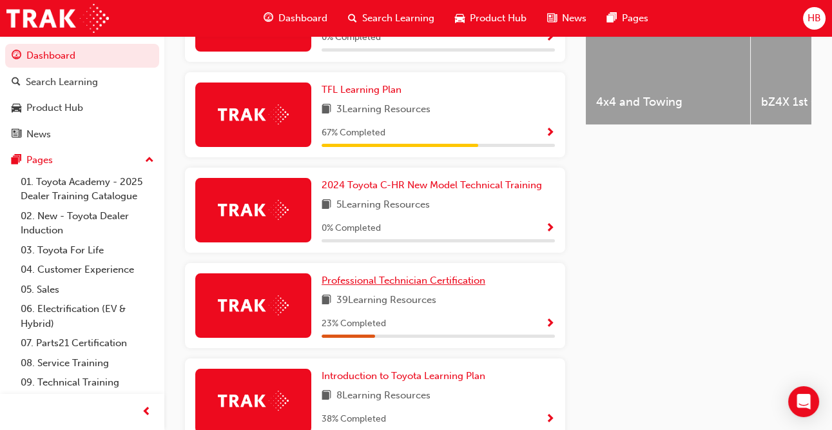 The height and width of the screenshot is (430, 832). What do you see at coordinates (87, 402) in the screenshot?
I see `a: 10. TUNE Rev-Up Training` at bounding box center [87, 402].